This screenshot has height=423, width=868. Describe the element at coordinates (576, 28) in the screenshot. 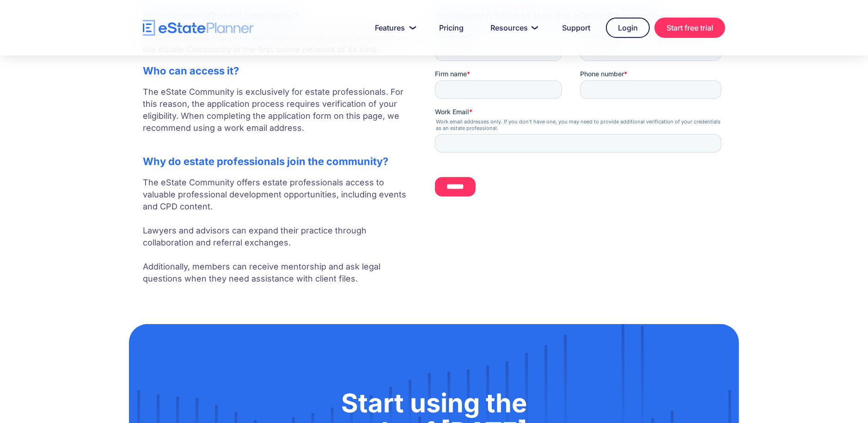

I see `a: Support` at that location.